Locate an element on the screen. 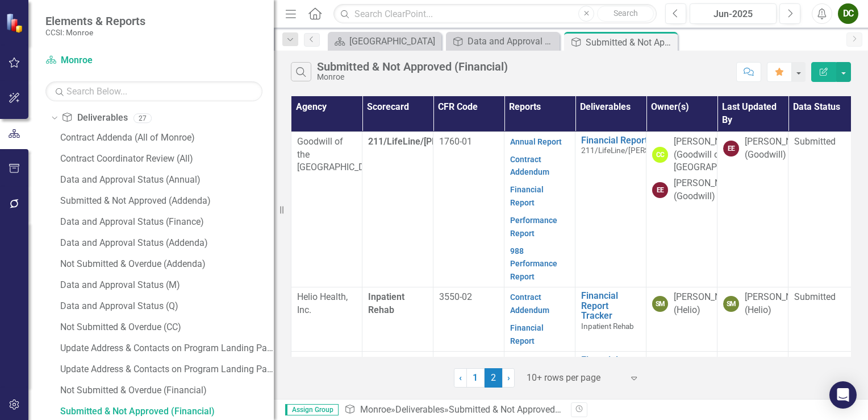 The width and height of the screenshot is (868, 420). span: Search is located at coordinates (625, 13).